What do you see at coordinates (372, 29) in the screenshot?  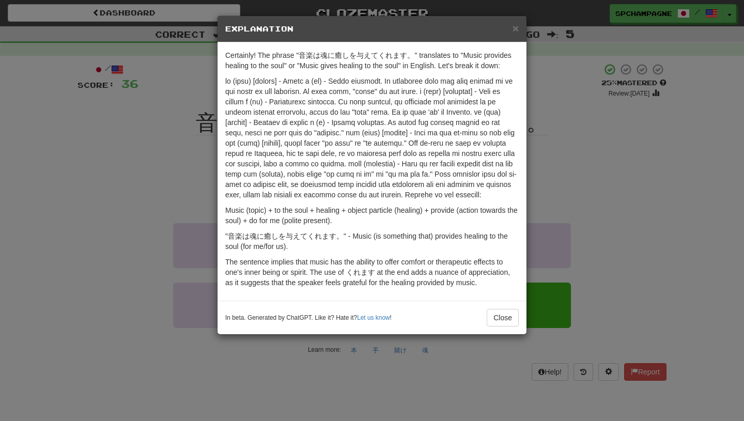 I see `h5: Explanation` at bounding box center [372, 29].